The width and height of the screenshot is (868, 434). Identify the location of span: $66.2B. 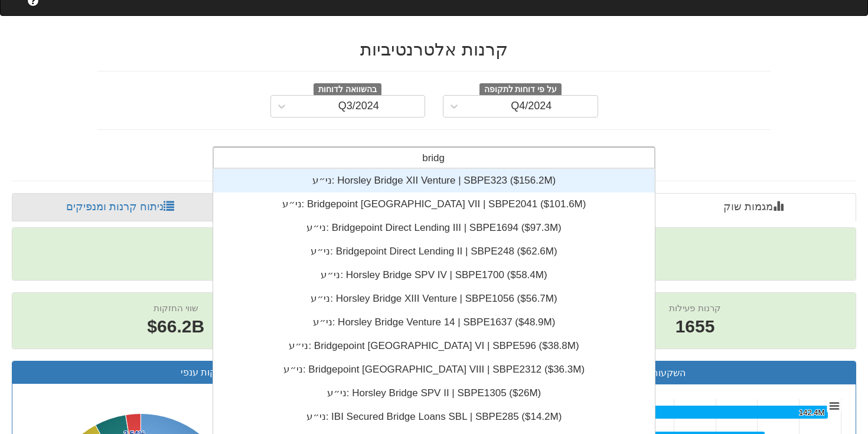
(175, 326).